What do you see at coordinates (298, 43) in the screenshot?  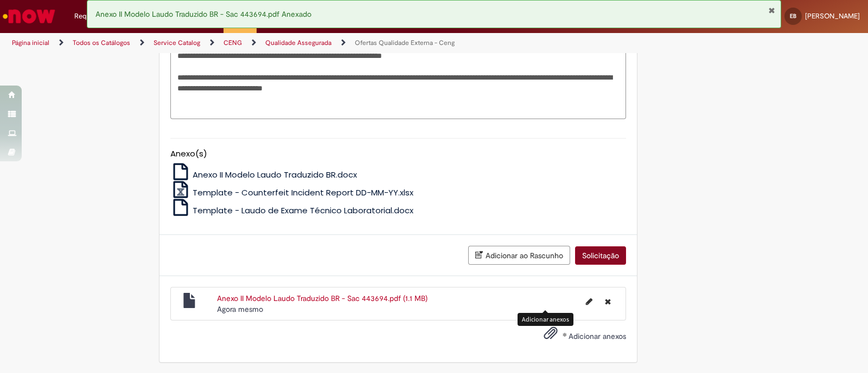 I see `a: Qualidade Assegurada` at bounding box center [298, 43].